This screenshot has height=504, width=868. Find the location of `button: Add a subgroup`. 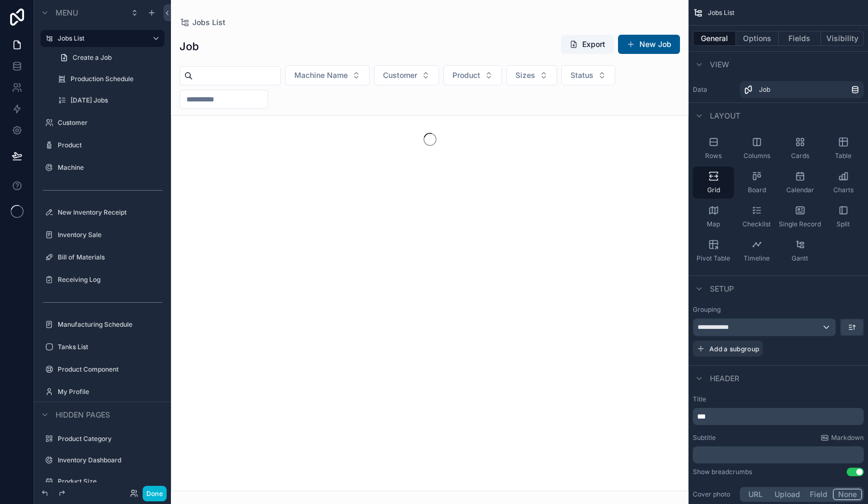

button: Add a subgroup is located at coordinates (727, 349).